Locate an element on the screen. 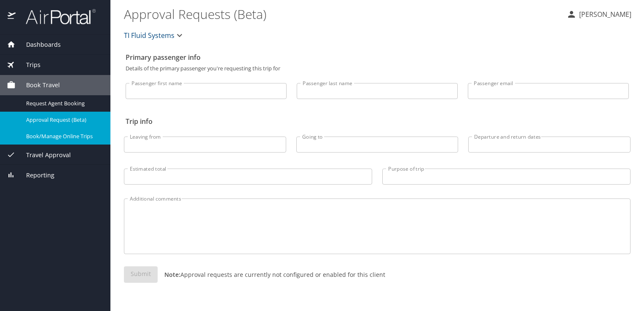  img: airportal-logo.png is located at coordinates (56, 16).